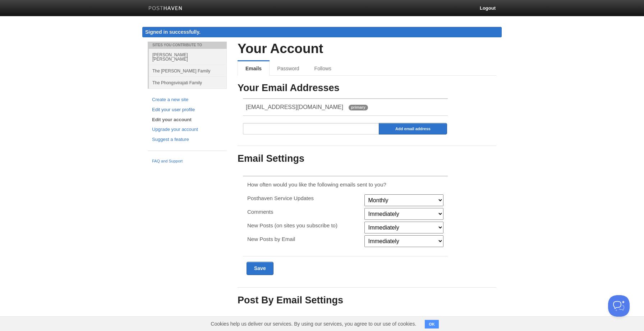 Image resolution: width=644 pixels, height=331 pixels. I want to click on h3: Post By Email Settings, so click(367, 301).